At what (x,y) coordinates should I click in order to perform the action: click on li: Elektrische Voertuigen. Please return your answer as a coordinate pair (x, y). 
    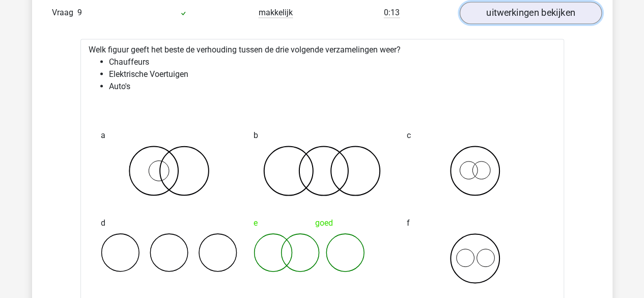
    Looking at the image, I should click on (332, 74).